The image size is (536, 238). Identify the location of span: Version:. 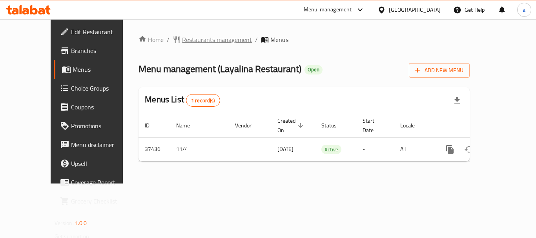
(64, 223).